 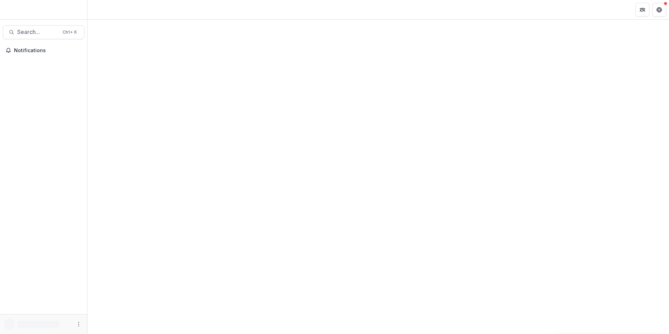 I want to click on span: Search..., so click(x=38, y=32).